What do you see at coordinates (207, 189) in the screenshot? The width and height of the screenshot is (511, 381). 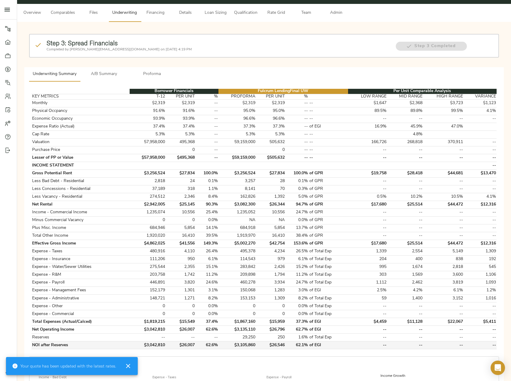 I see `td: 1.1%` at bounding box center [207, 189].